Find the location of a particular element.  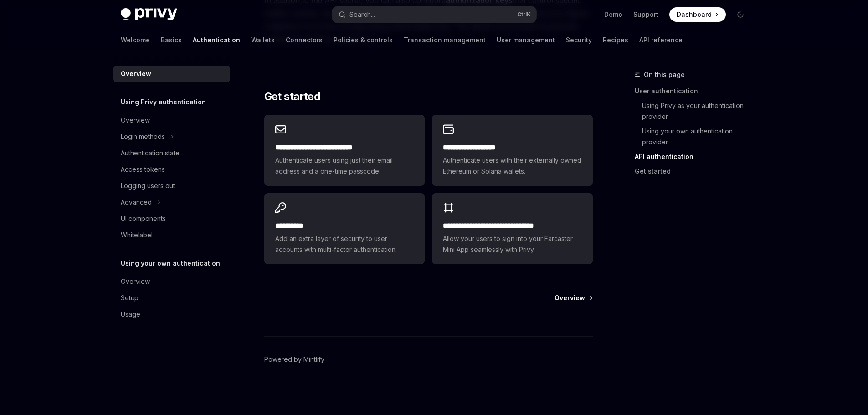

a: User management is located at coordinates (526, 40).